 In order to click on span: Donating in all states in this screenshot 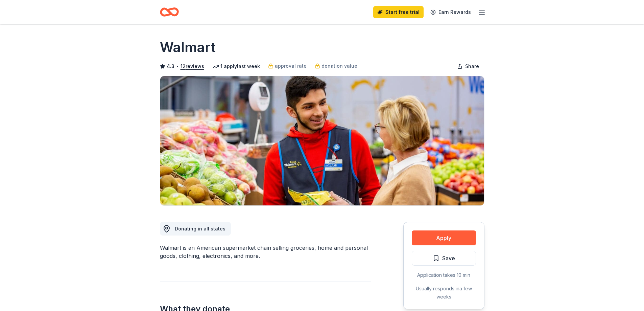, I will do `click(200, 229)`.